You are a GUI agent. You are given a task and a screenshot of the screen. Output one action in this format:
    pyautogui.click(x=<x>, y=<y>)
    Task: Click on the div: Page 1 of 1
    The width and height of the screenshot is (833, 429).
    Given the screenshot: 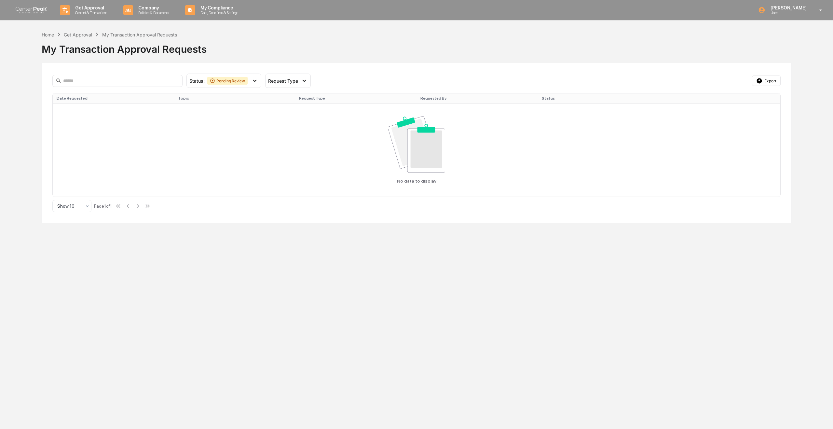 What is the action you would take?
    pyautogui.click(x=103, y=206)
    